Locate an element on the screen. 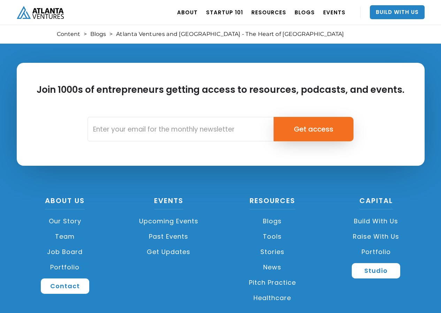 The height and width of the screenshot is (313, 441). a: Pitch Practice is located at coordinates (273, 283).